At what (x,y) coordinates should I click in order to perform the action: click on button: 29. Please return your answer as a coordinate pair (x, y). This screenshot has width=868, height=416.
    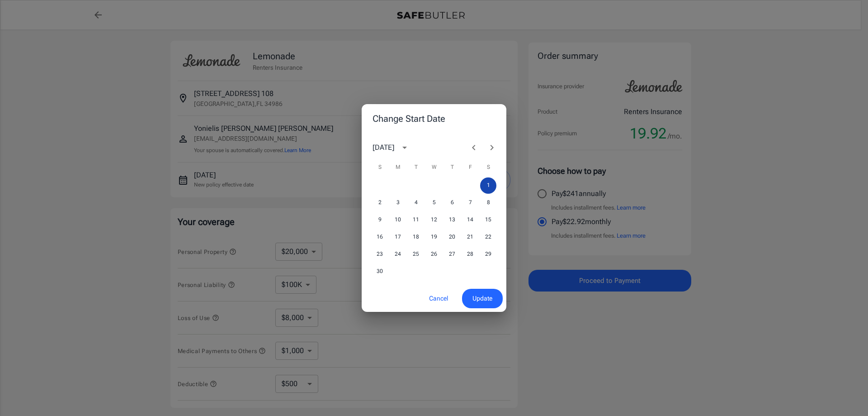
    Looking at the image, I should click on (489, 254).